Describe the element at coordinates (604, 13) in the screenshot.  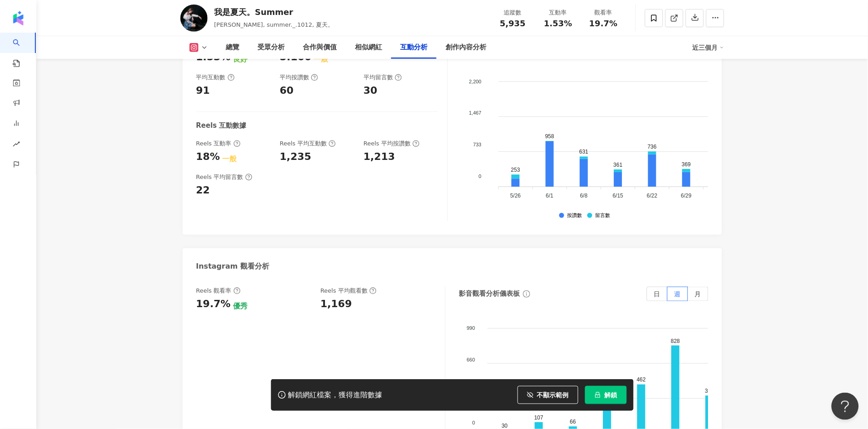
I see `div: 觀看率` at that location.